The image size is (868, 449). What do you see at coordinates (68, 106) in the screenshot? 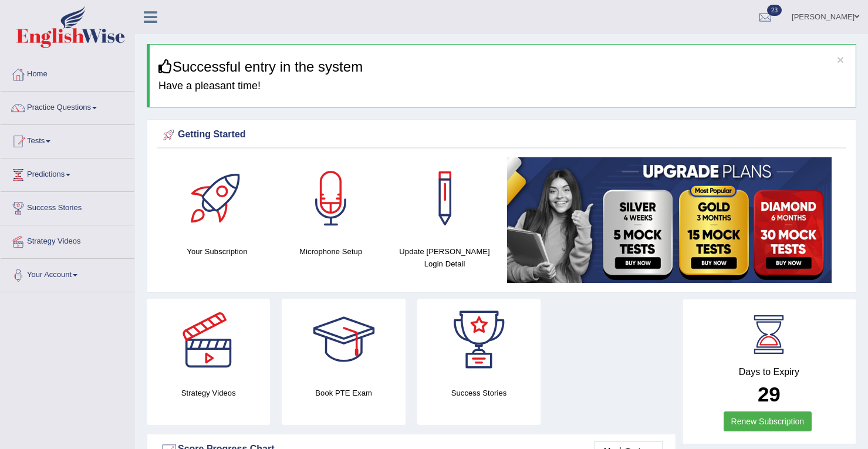
I see `a: Practice Questions` at bounding box center [68, 106].